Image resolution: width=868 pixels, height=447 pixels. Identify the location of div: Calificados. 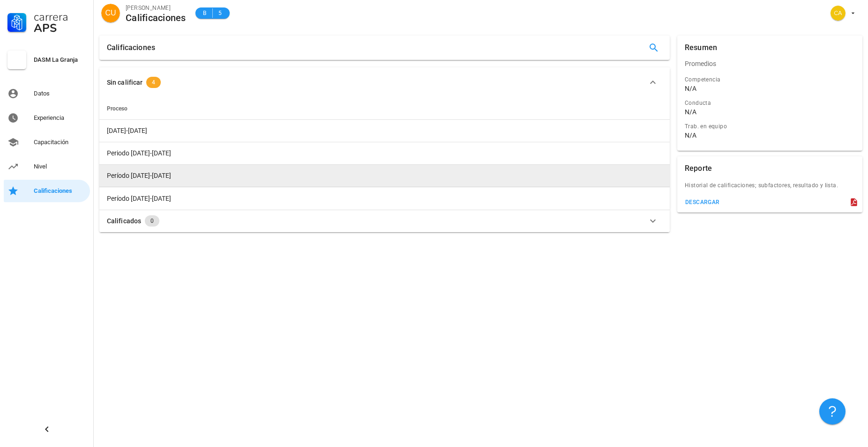
(124, 221).